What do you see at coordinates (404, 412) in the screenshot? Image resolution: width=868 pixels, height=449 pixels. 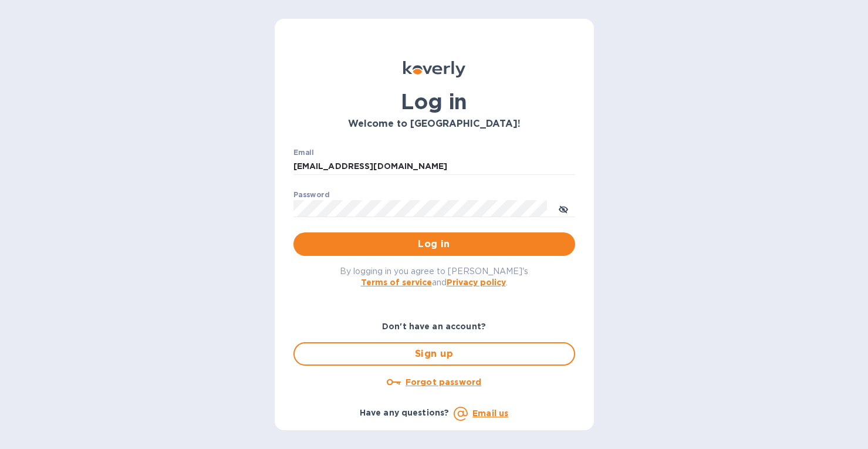 I see `b: Have any questions?` at bounding box center [404, 412].